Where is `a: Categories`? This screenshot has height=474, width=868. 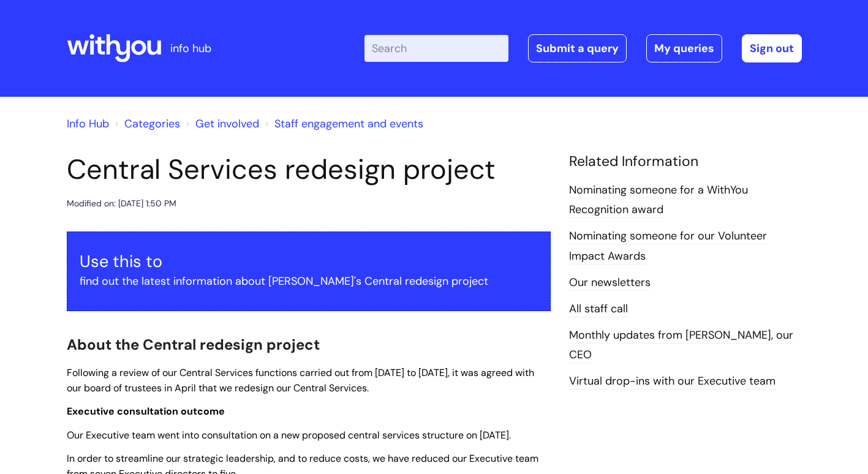
a: Categories is located at coordinates (152, 124).